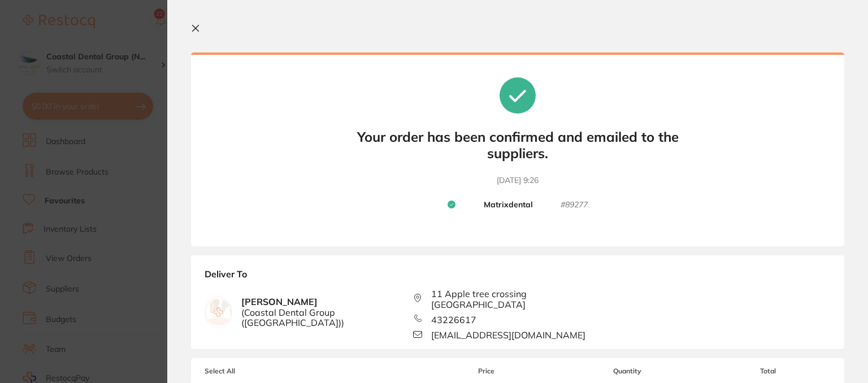  What do you see at coordinates (768, 371) in the screenshot?
I see `span: Total` at bounding box center [768, 371].